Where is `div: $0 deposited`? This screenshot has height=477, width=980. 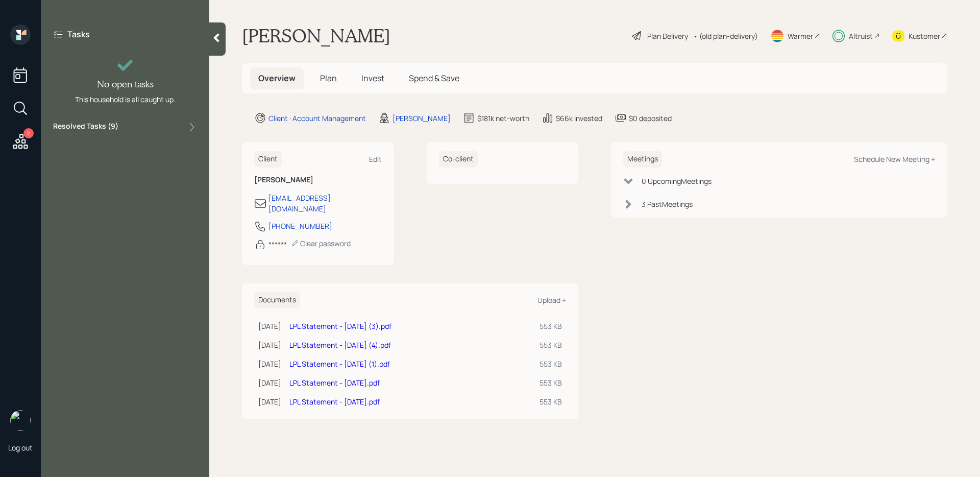 div: $0 deposited is located at coordinates (651, 118).